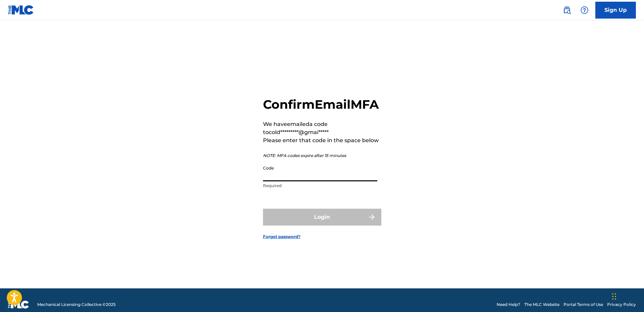  Describe the element at coordinates (567, 10) in the screenshot. I see `a: Public Search` at that location.